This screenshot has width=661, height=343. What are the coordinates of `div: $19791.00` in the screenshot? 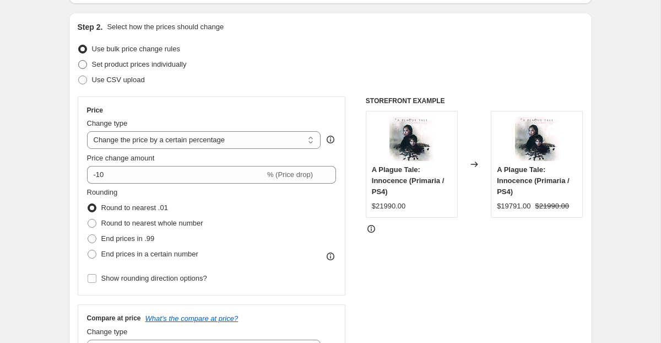 It's located at (513, 206).